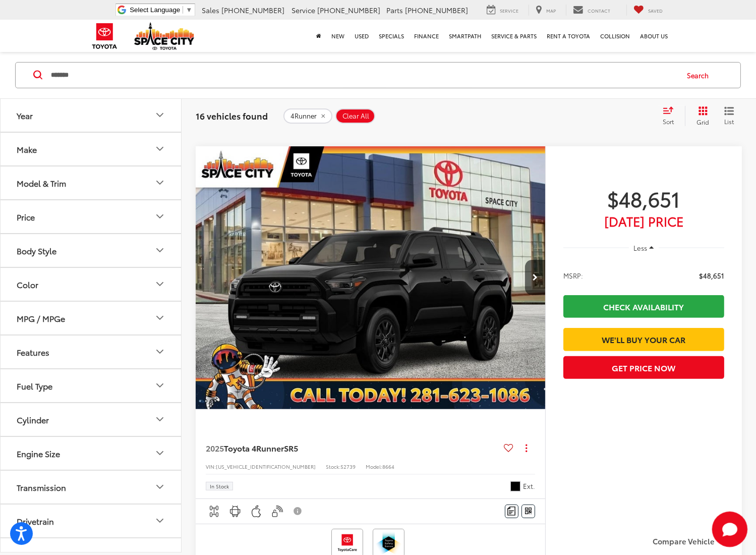 The width and height of the screenshot is (756, 555). Describe the element at coordinates (308, 116) in the screenshot. I see `button: remove 4Runner` at that location.